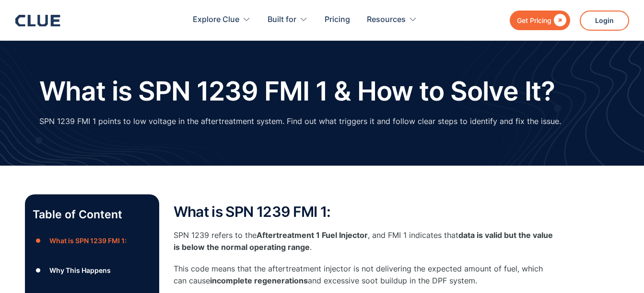  What do you see at coordinates (88, 241) in the screenshot?
I see `div: What is SPN 1239 FMI 1:` at bounding box center [88, 241].